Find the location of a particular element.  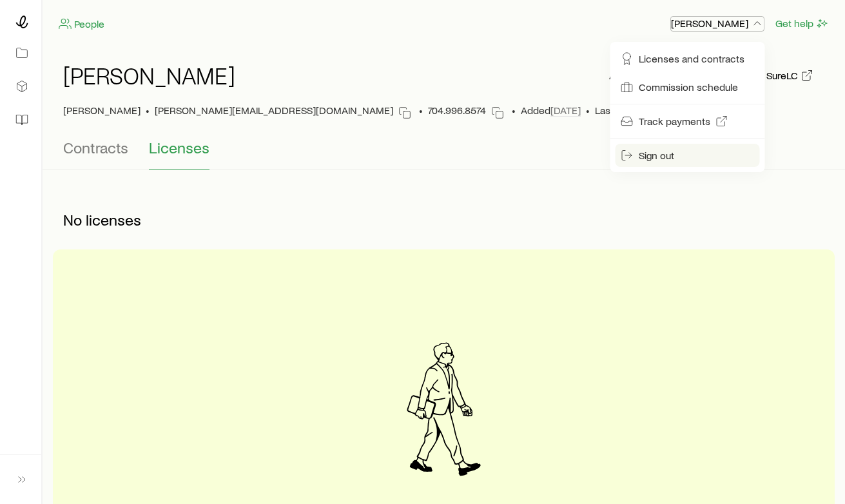

a: Go to SureLC is located at coordinates (776, 75).